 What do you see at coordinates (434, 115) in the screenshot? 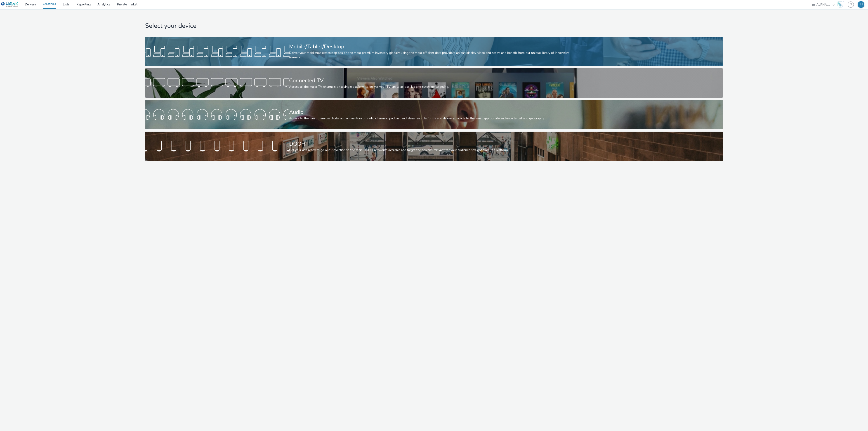
I see `a: AudioAccess to the most premium digital audio inventory on radio channels, podcast and streaming ...` at bounding box center [434, 115].